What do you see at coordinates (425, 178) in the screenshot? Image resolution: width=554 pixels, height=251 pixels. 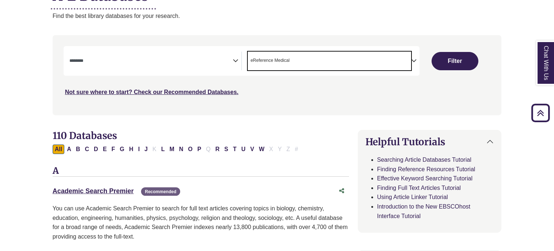 I see `a: Effective Keyword Searching Tutorial` at bounding box center [425, 178].